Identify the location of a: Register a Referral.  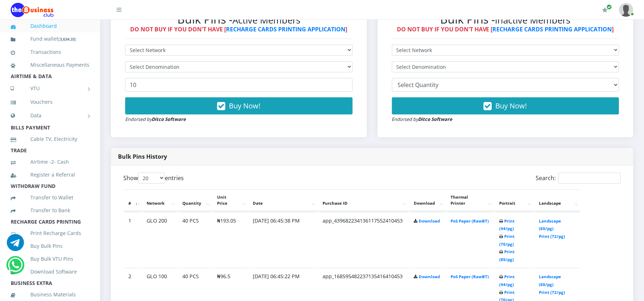
(50, 175).